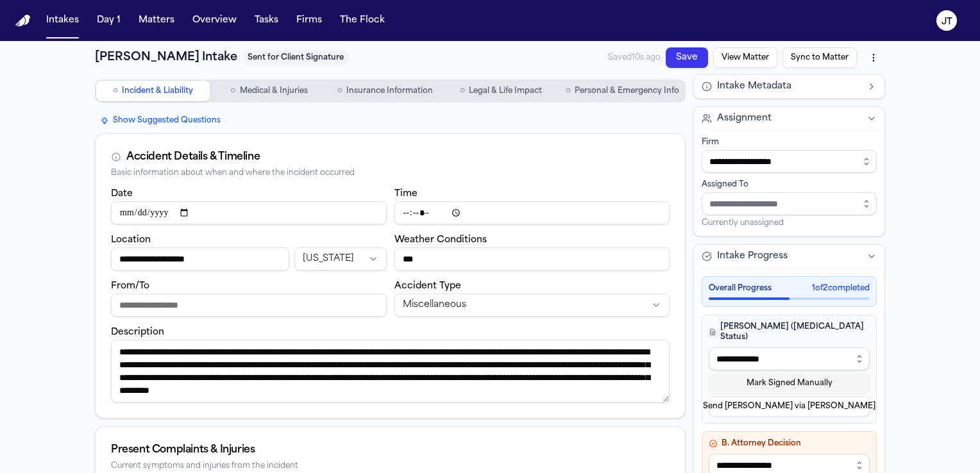  I want to click on a: Firms, so click(309, 20).